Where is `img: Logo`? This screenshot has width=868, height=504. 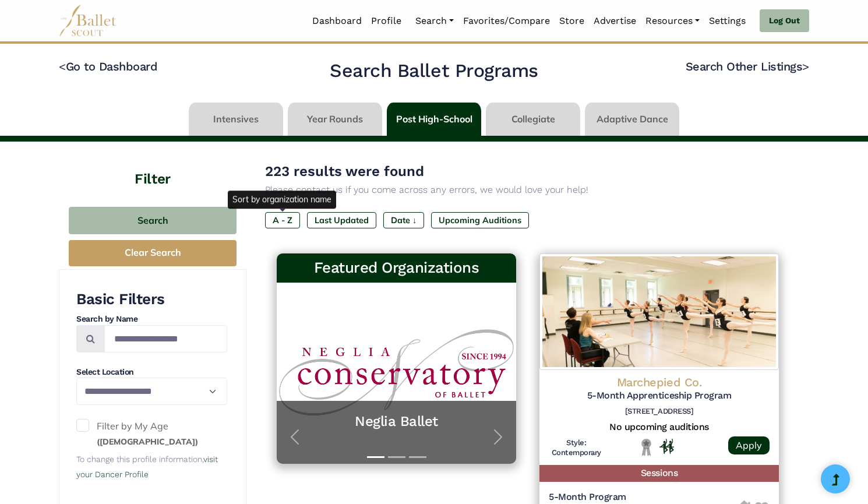
img: Logo is located at coordinates (659, 312).